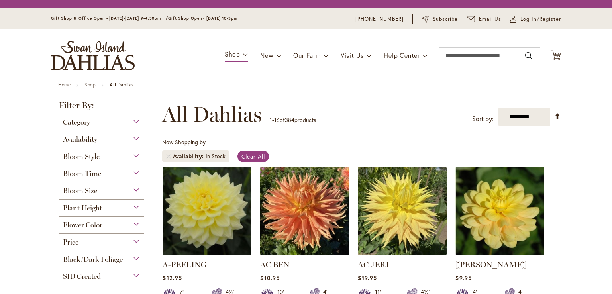  I want to click on span: Bloom Style, so click(81, 157).